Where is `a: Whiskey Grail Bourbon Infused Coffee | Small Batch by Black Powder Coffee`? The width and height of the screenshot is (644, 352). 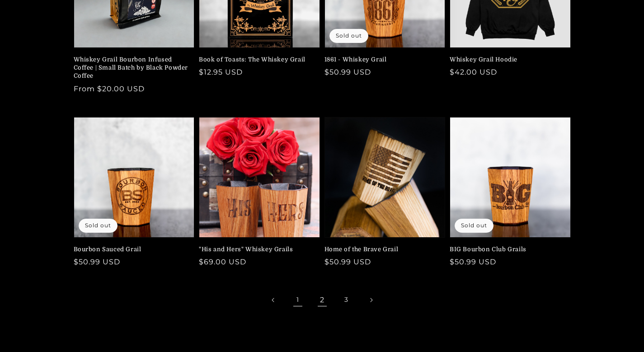
a: Whiskey Grail Bourbon Infused Coffee | Small Batch by Black Powder Coffee is located at coordinates (132, 68).